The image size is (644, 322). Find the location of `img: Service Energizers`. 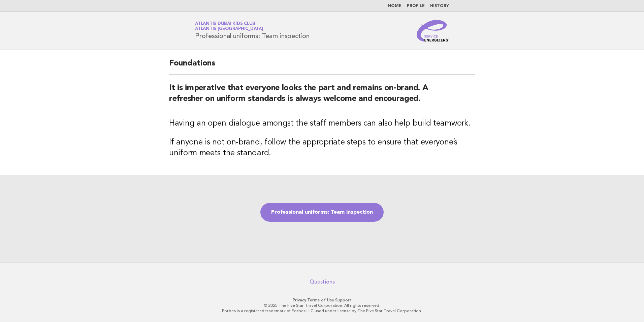

img: Service Energizers is located at coordinates (433, 30).